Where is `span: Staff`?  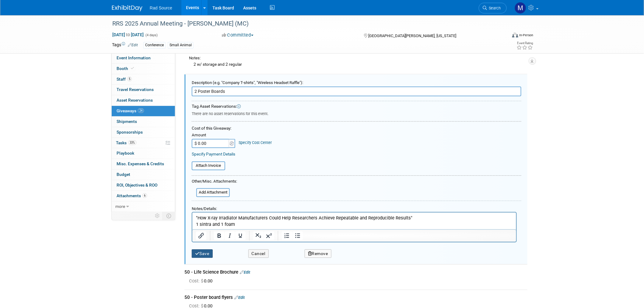 span: Staff is located at coordinates (124, 79).